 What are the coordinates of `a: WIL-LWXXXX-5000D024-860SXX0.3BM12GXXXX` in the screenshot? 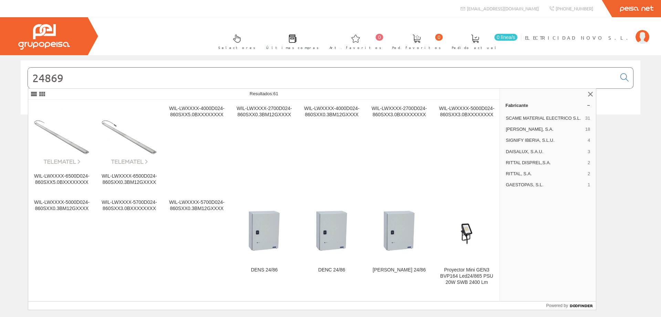 It's located at (62, 243).